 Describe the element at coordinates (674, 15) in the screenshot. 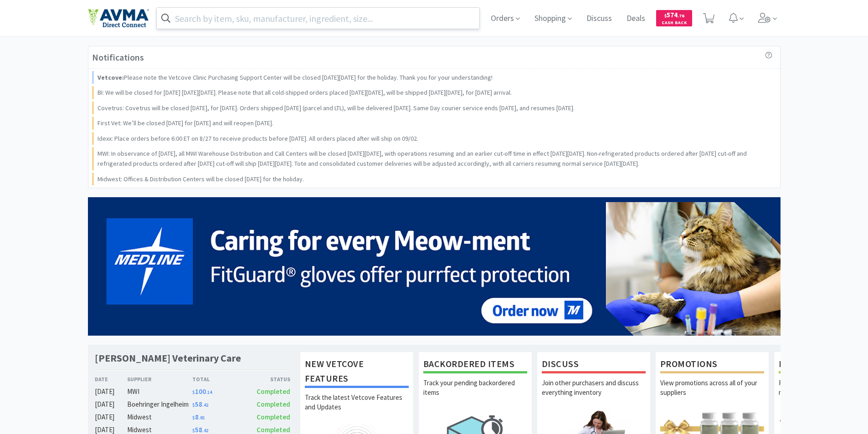

I see `span: 574` at that location.